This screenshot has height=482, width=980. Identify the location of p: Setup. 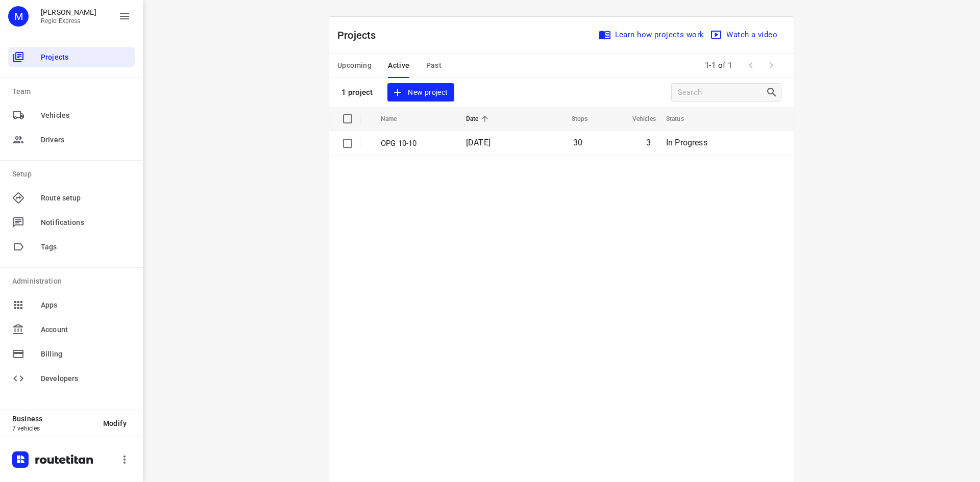
(73, 174).